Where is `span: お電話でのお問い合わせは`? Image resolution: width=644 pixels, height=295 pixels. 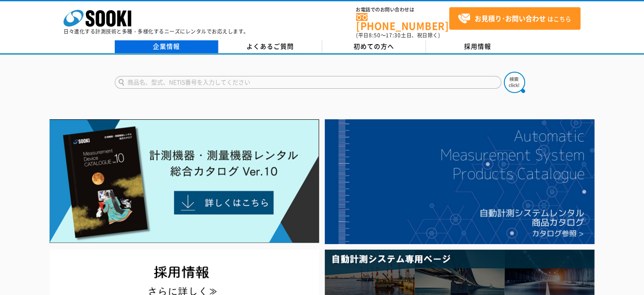
span: お電話でのお問い合わせは is located at coordinates (403, 10).